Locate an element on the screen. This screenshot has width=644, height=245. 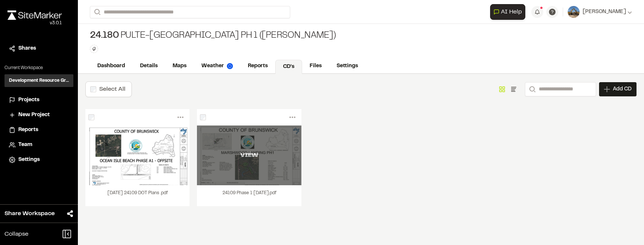
a: Files is located at coordinates (316, 66).